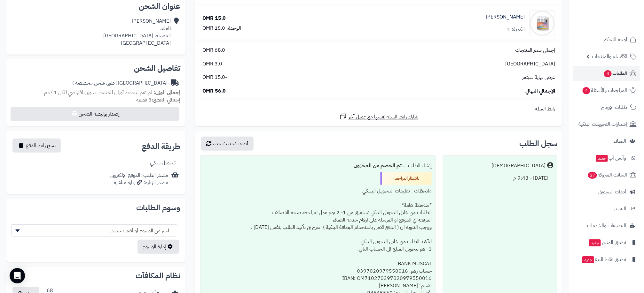  What do you see at coordinates (167, 92) in the screenshot?
I see `strong: إجمالي الوزن:` at bounding box center [167, 92].